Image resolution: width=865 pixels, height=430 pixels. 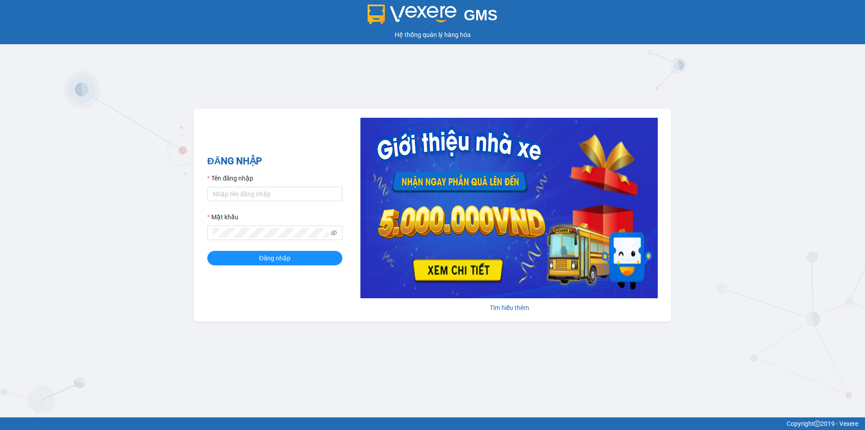 What do you see at coordinates (223, 217) in the screenshot?
I see `label: Mật khẩu` at bounding box center [223, 217].